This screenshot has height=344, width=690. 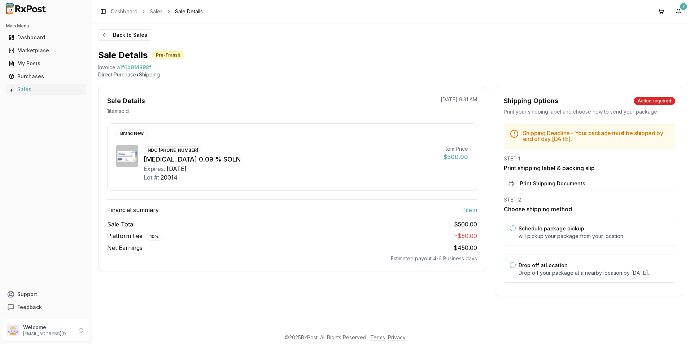 What do you see at coordinates (134, 67) in the screenshot?
I see `span: a1f6b91d898f` at bounding box center [134, 67].